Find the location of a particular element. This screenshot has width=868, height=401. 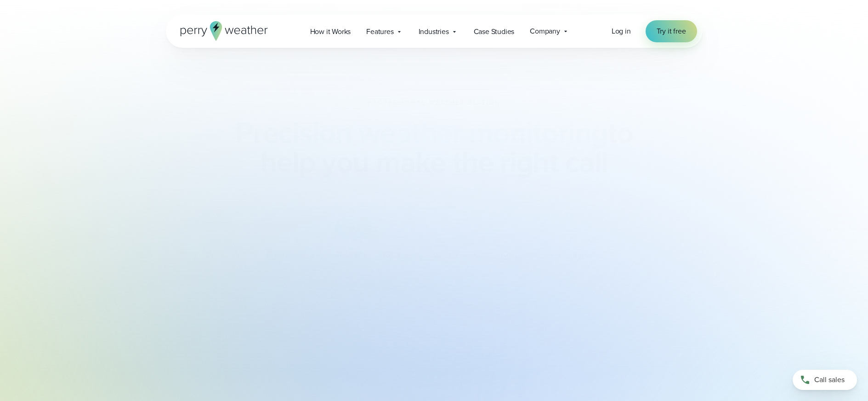

span: Industries is located at coordinates (434, 31).